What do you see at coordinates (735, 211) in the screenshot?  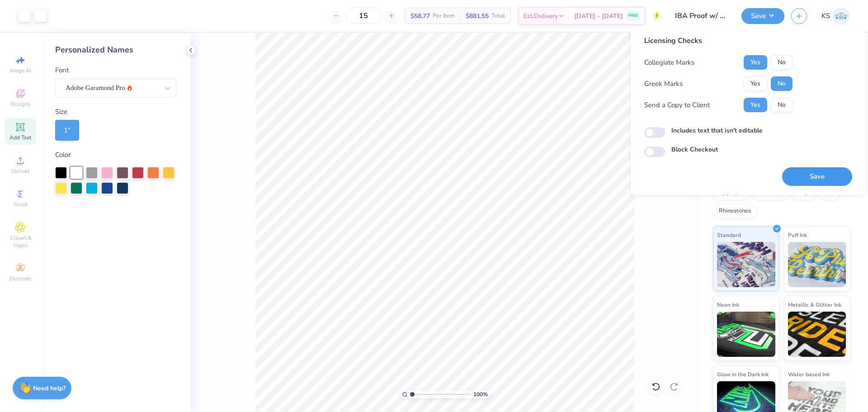 I see `div: Rhinestones` at bounding box center [735, 211].